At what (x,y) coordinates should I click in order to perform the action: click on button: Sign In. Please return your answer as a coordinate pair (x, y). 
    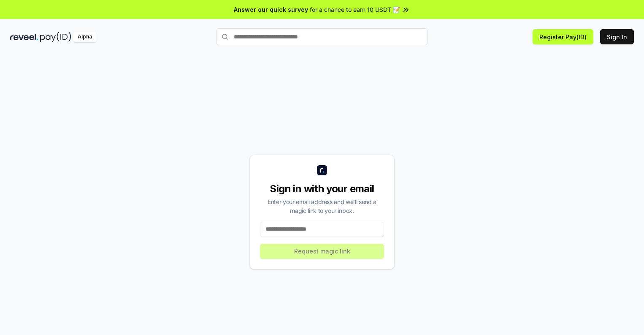
    Looking at the image, I should click on (617, 36).